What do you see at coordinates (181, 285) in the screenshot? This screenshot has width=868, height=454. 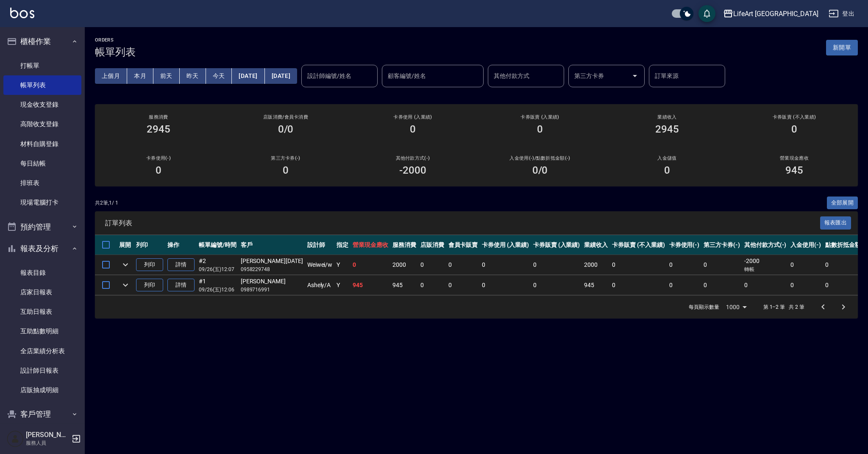 I see `a: 詳情` at bounding box center [181, 285].